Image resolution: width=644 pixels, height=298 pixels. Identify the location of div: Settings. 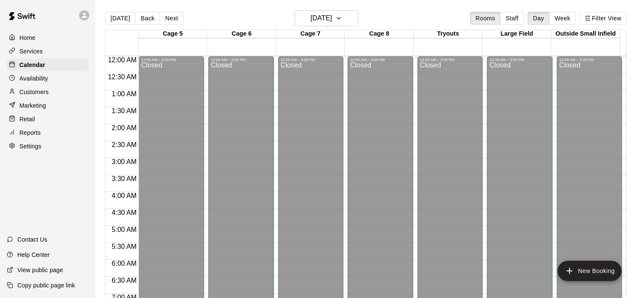
(47, 146).